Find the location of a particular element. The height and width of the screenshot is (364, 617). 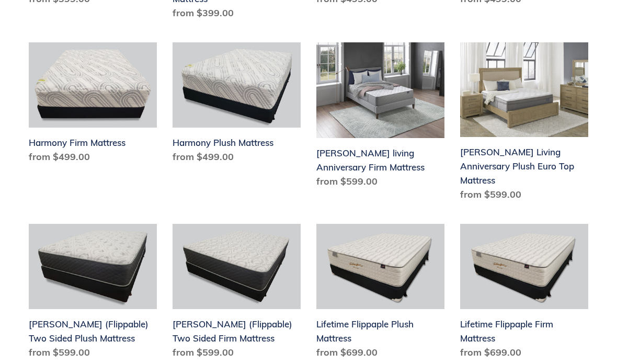

a: Scott living Anniversary Firm Mattress is located at coordinates (380, 118).